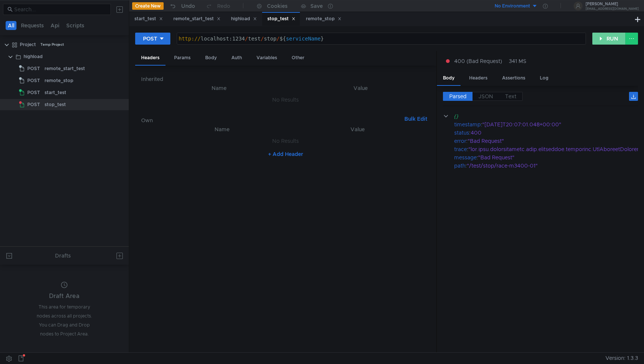  I want to click on button: Requests, so click(32, 25).